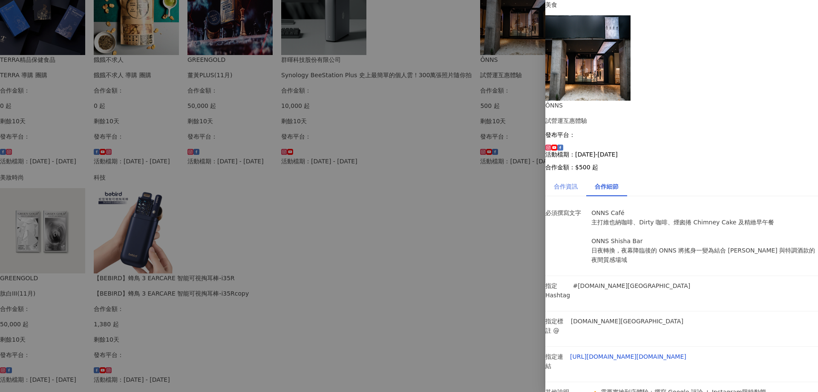 This screenshot has width=818, height=392. I want to click on p: 指定 Hashtag, so click(557, 290).